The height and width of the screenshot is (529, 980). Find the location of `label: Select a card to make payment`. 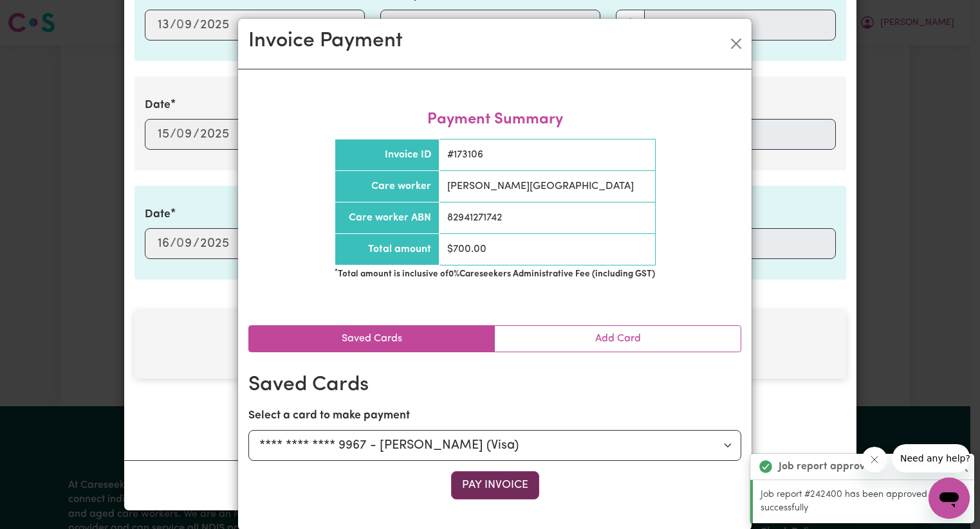

label: Select a card to make payment is located at coordinates (328, 416).